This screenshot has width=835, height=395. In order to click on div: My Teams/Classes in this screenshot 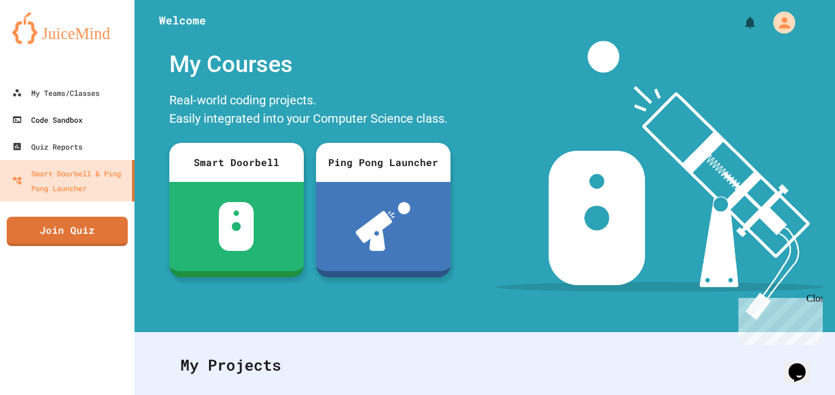, I will do `click(56, 93)`.